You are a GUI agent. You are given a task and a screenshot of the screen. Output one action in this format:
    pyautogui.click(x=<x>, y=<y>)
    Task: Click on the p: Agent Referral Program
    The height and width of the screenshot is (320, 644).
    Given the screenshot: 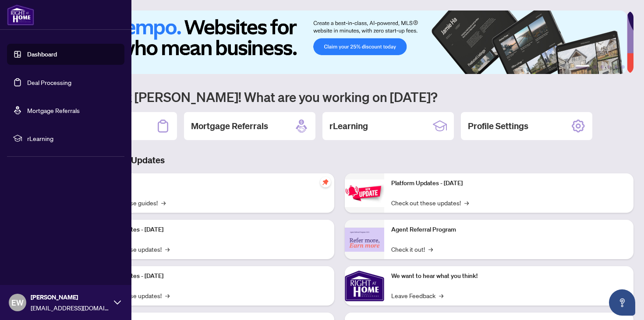 What is the action you would take?
    pyautogui.click(x=509, y=230)
    